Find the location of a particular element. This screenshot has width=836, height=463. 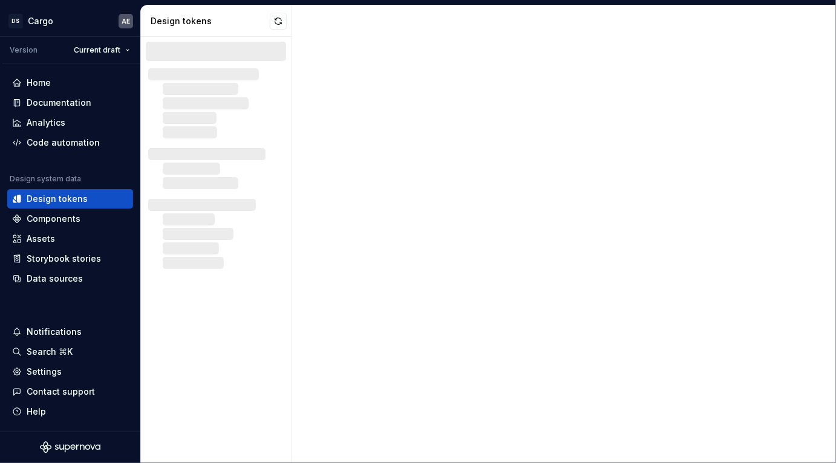

a: Code automation is located at coordinates (70, 143).